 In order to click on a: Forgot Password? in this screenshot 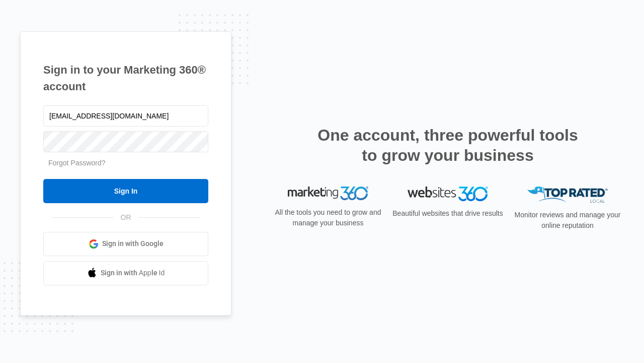, I will do `click(77, 163)`.